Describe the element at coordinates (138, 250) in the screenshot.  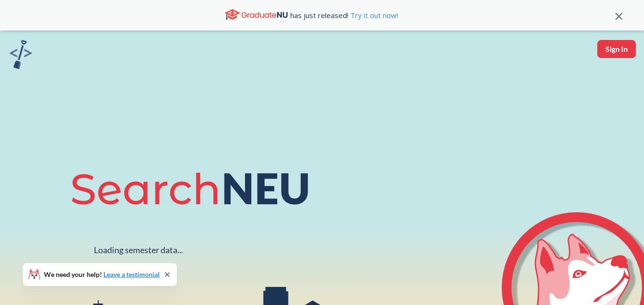
I see `div: Loading semester data...` at that location.